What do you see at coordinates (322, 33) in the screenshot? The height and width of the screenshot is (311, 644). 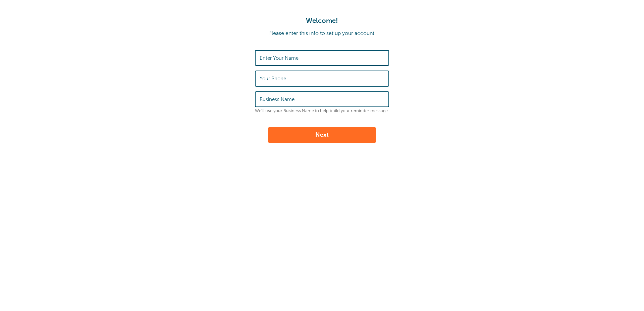 I see `p: Please enter this info to set up your account.` at bounding box center [322, 33].